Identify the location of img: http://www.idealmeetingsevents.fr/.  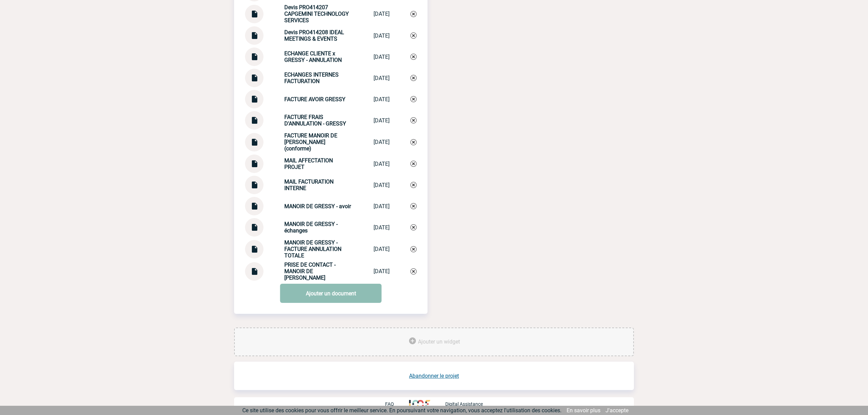
(419, 404).